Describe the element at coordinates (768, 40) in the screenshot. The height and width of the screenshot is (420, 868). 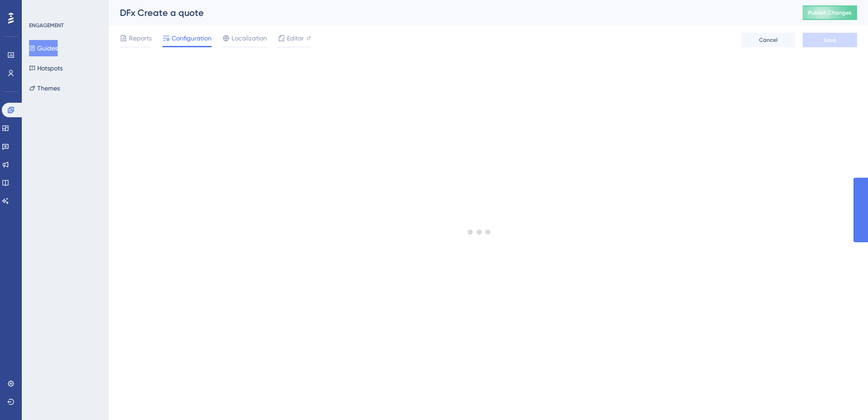
I see `span: Cancel` at that location.